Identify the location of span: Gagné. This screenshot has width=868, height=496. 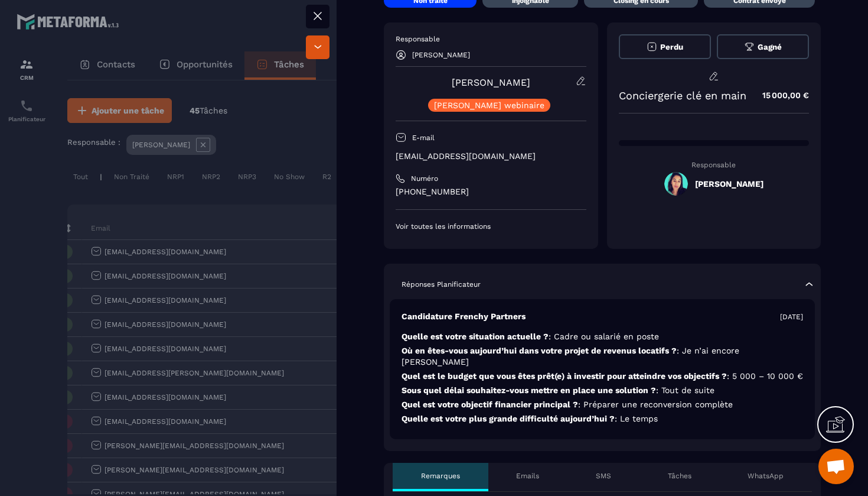
(770, 46).